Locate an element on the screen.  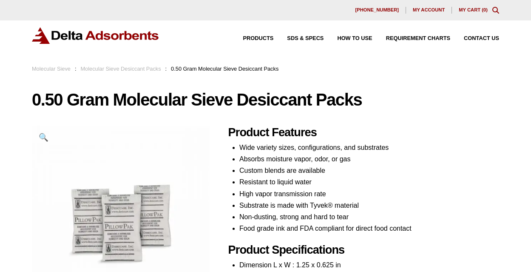
li: Wide variety sizes, configurations, and substrates is located at coordinates (369, 147).